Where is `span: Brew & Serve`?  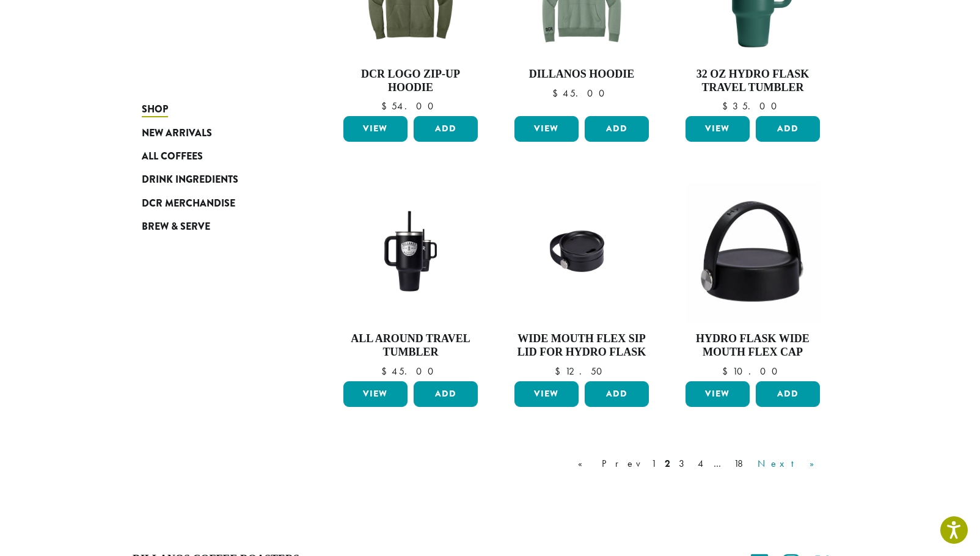
span: Brew & Serve is located at coordinates (176, 227).